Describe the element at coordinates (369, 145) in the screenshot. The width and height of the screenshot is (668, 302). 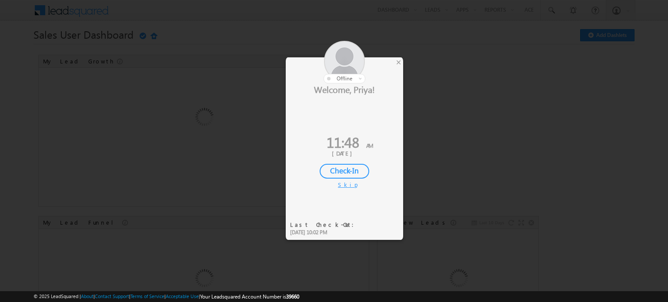
I see `span: AM` at that location.